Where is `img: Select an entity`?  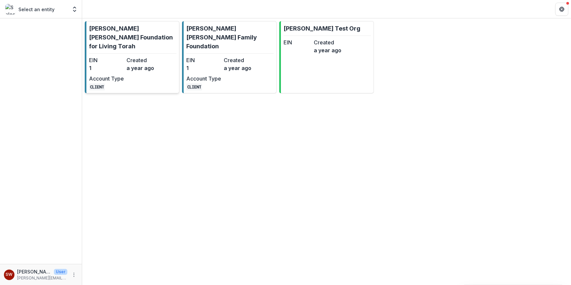 img: Select an entity is located at coordinates (11, 9).